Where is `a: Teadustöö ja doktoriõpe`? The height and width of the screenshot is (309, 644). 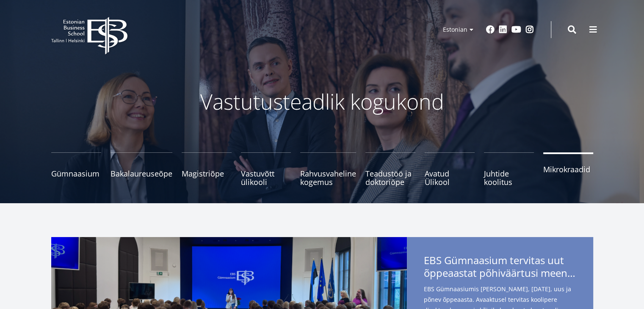
a: Teadustöö ja doktoriõpe is located at coordinates (390, 170).